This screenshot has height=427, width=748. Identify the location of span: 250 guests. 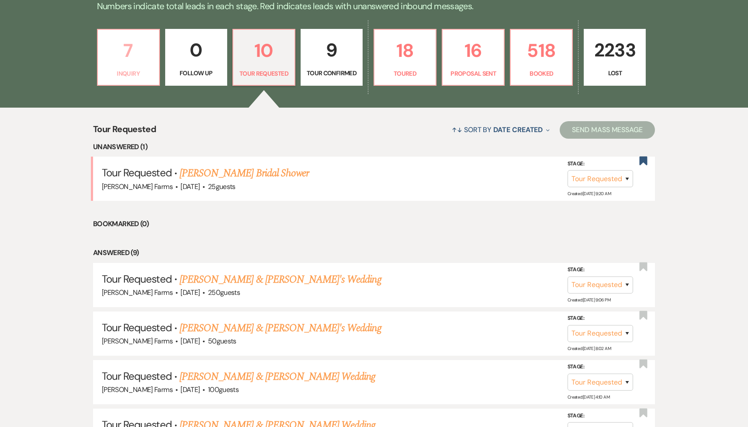
(224, 292).